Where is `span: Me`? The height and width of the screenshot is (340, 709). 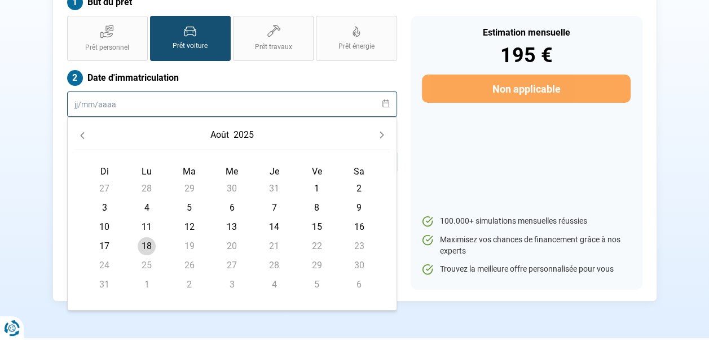
span: Me is located at coordinates (232, 171).